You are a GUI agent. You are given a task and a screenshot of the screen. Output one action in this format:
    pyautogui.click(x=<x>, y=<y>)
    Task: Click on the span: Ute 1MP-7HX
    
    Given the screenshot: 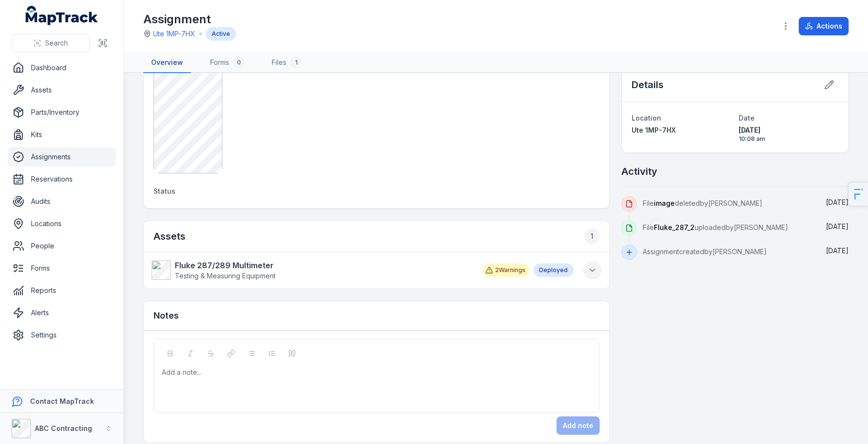 What is the action you would take?
    pyautogui.click(x=653, y=129)
    